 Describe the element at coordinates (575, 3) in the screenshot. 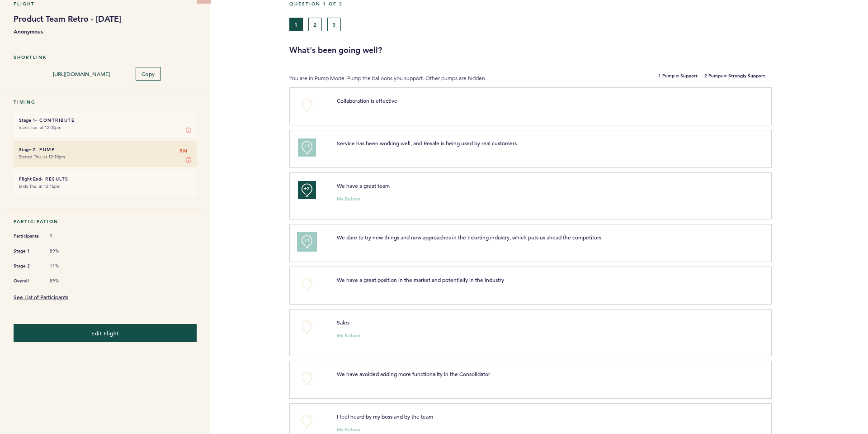

I see `h5: Question 1 of 3` at that location.